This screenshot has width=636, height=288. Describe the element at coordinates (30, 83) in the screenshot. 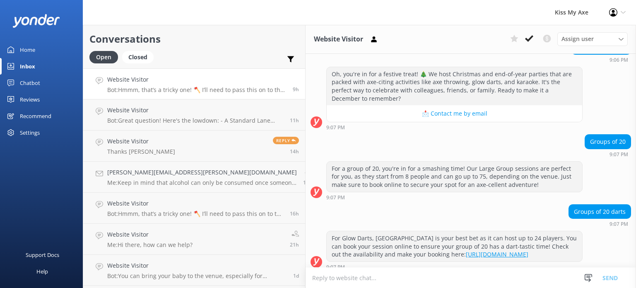

I see `div: Chatbot` at that location.